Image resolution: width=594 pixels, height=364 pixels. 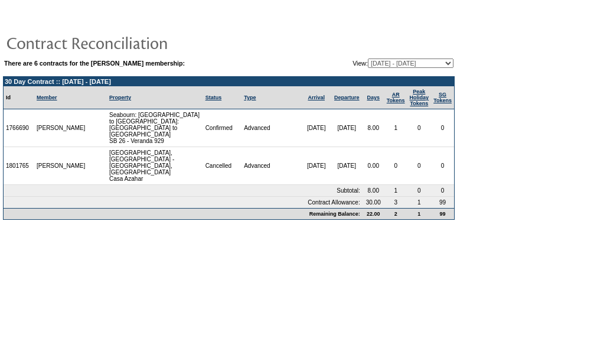 What do you see at coordinates (396, 214) in the screenshot?
I see `td: 2` at bounding box center [396, 214].